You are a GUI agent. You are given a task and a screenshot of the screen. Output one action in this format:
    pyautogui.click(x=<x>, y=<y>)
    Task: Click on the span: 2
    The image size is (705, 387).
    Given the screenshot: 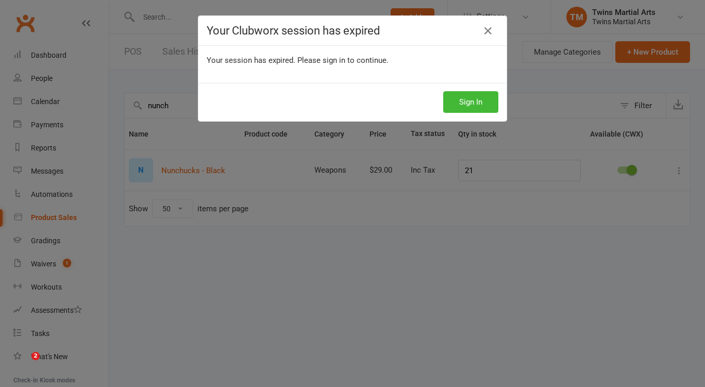 What is the action you would take?
    pyautogui.click(x=36, y=356)
    